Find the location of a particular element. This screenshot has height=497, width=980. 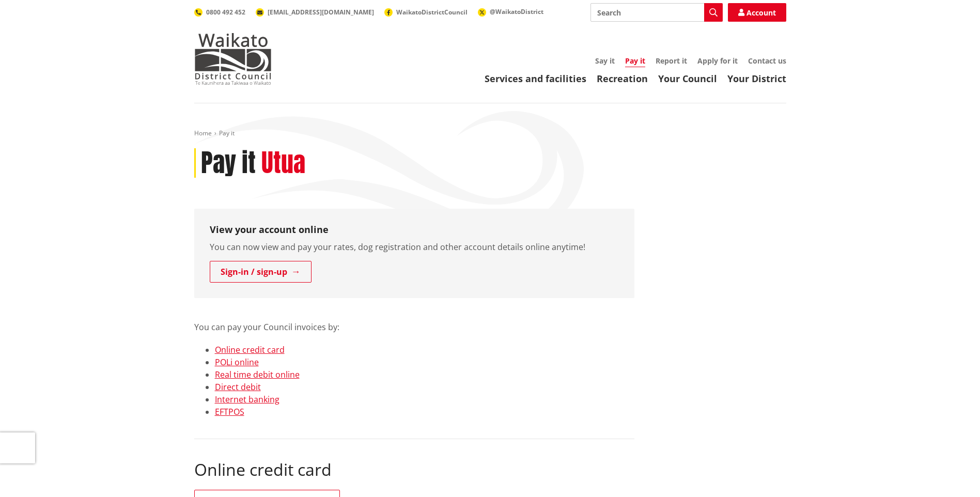

a: Recreation is located at coordinates (622, 79).